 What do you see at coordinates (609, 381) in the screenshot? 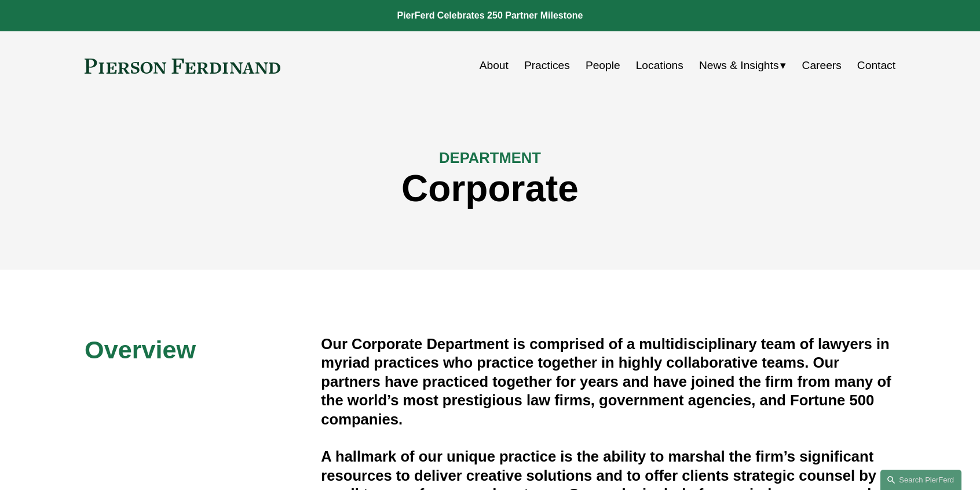
I see `h4: Our Corporate Department is comprised of a multidisciplinary team of lawyers in myriad practices ...` at bounding box center [609, 381].